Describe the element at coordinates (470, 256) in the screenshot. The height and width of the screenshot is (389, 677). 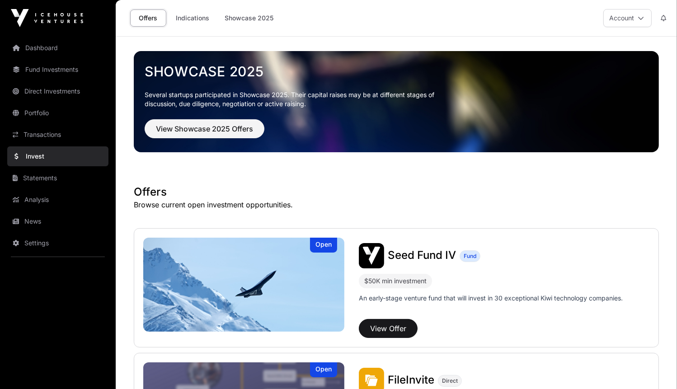
I see `span: Fund` at that location.